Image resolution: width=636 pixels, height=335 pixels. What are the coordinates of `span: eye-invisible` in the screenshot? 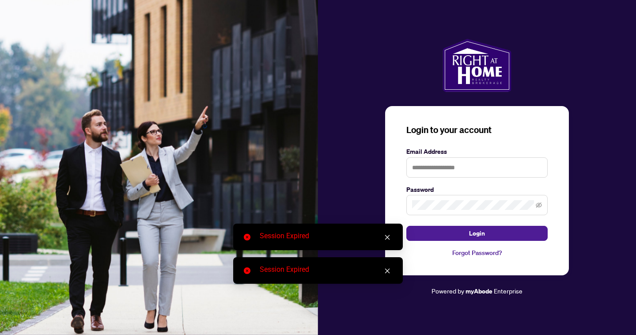 It's located at (539, 205).